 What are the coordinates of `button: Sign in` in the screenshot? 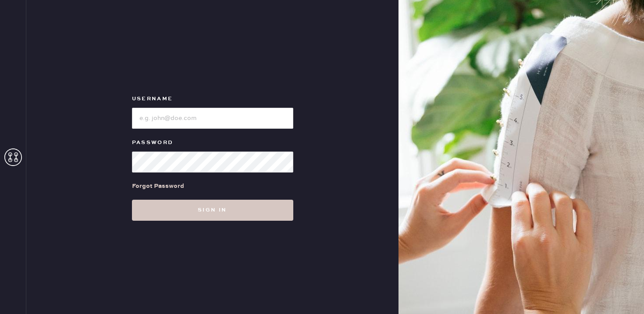 It's located at (213, 210).